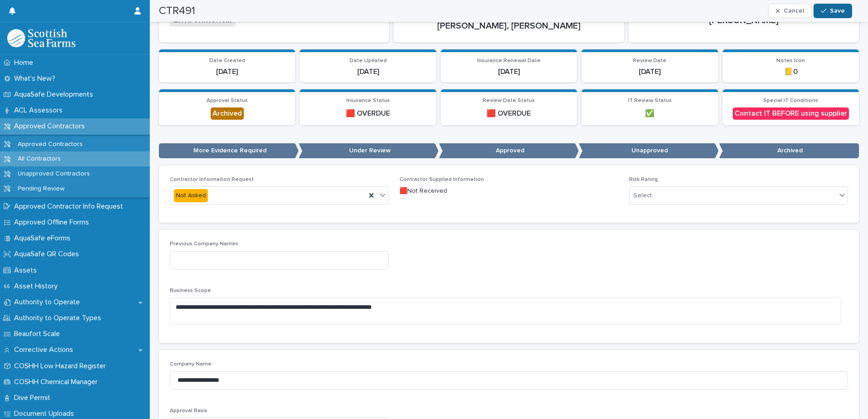  Describe the element at coordinates (54, 174) in the screenshot. I see `p: Unapproved Contractors` at that location.